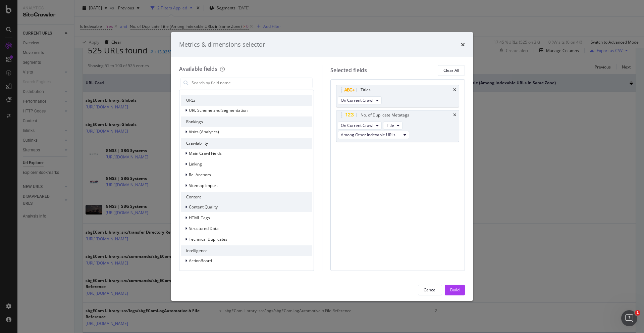 Image resolution: width=644 pixels, height=333 pixels. I want to click on div: Crawlability, so click(247, 143).